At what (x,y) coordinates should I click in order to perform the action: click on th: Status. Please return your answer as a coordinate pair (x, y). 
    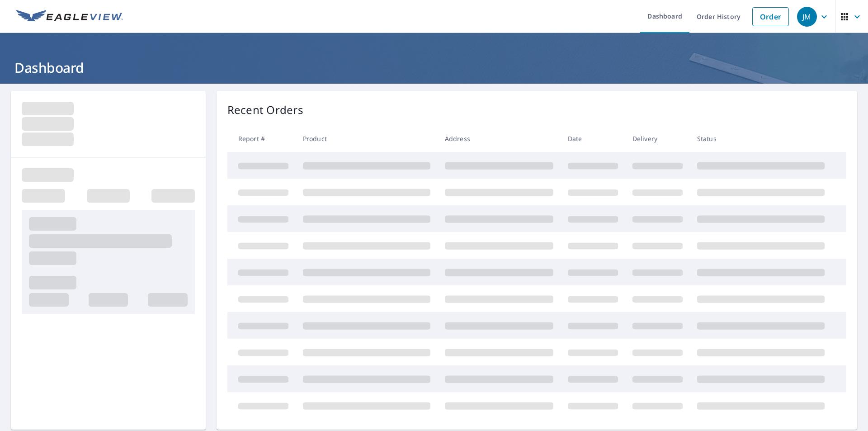
    Looking at the image, I should click on (760, 138).